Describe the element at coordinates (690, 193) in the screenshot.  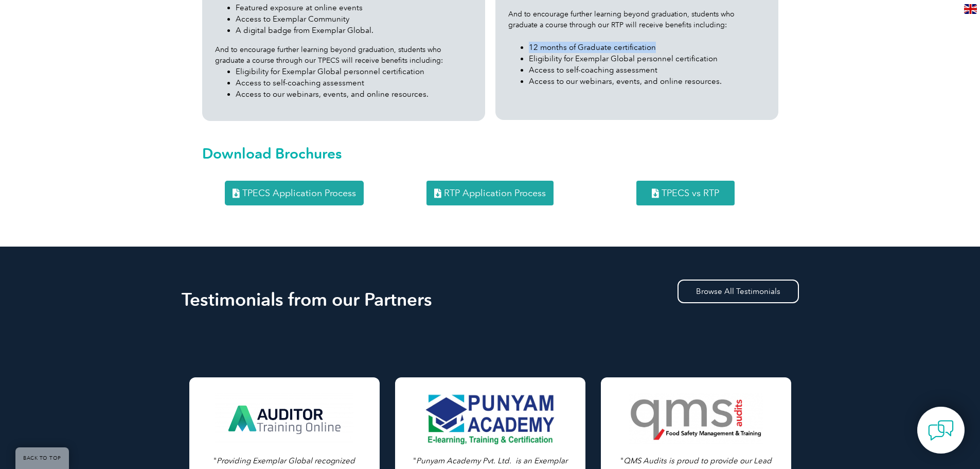
I see `span: TPECS vs RTP` at that location.